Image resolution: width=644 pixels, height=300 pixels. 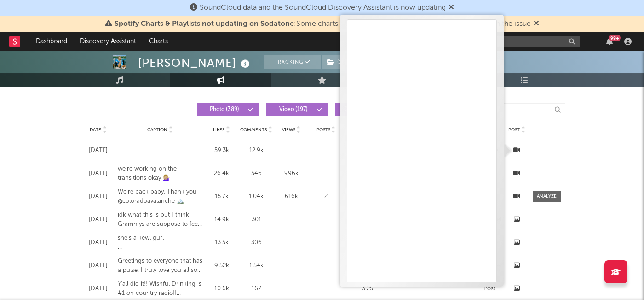 What do you see at coordinates (222, 220) in the screenshot?
I see `div: 14.9k` at bounding box center [222, 220].